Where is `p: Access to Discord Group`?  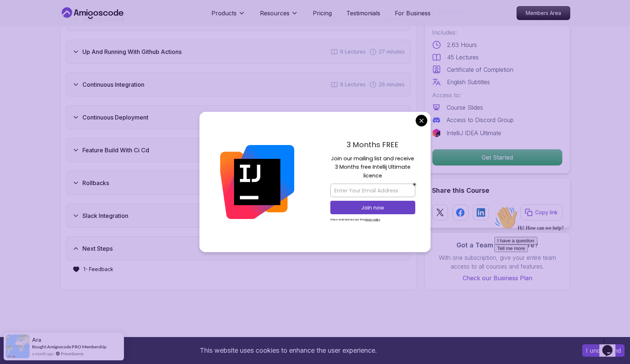
p: Access to Discord Group is located at coordinates (480, 120).